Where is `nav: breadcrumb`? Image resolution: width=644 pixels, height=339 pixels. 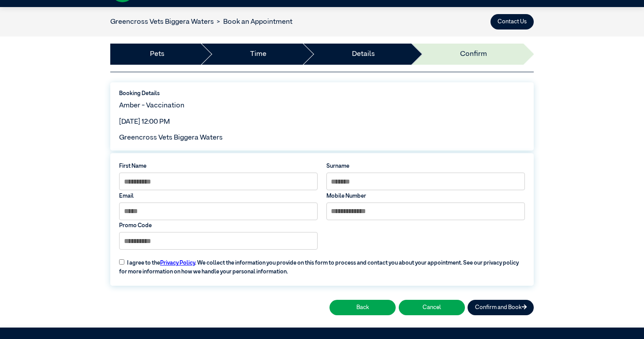 nav: breadcrumb is located at coordinates (201, 22).